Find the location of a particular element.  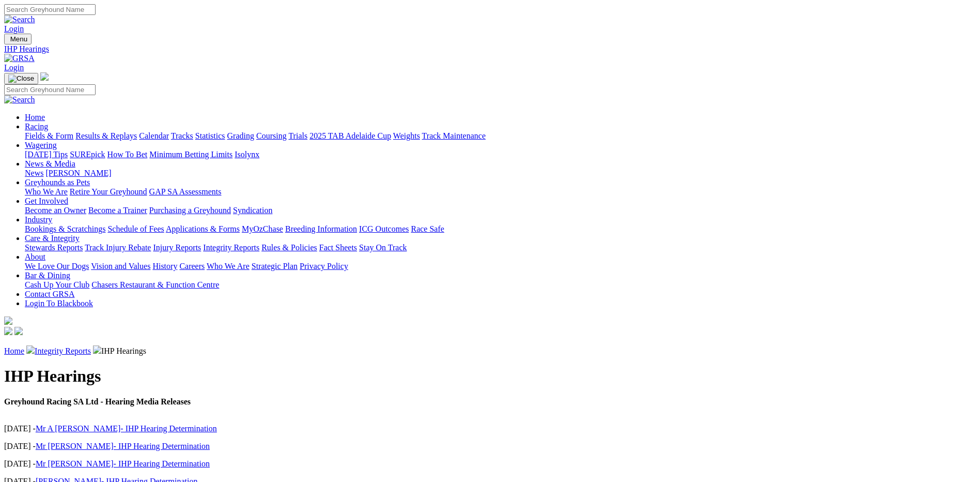

div: Industry is located at coordinates (500, 229).